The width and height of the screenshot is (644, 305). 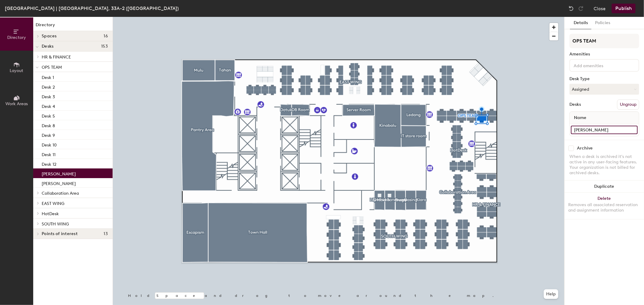 What do you see at coordinates (55, 224) in the screenshot?
I see `span: SOUTH WING` at bounding box center [55, 224].